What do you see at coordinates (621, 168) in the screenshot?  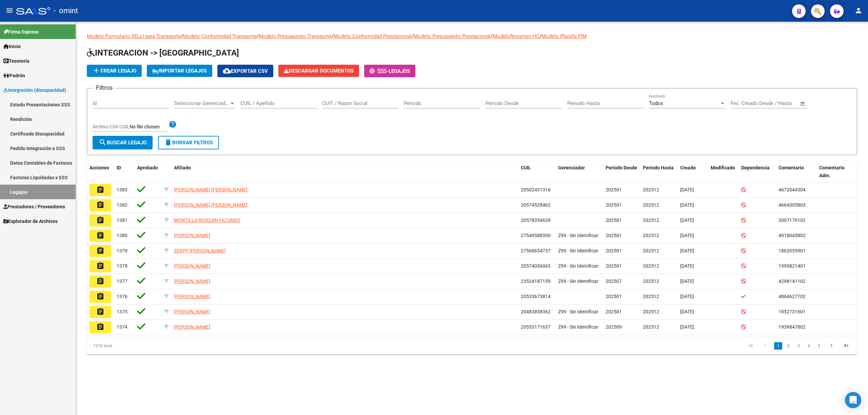 I see `span: Periodo Desde` at bounding box center [621, 168].